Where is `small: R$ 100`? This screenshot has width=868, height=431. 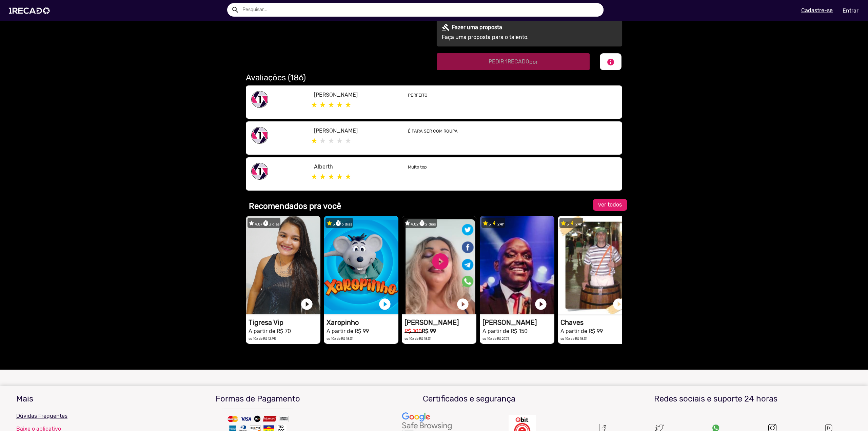
small: R$ 100 is located at coordinates (413, 331).